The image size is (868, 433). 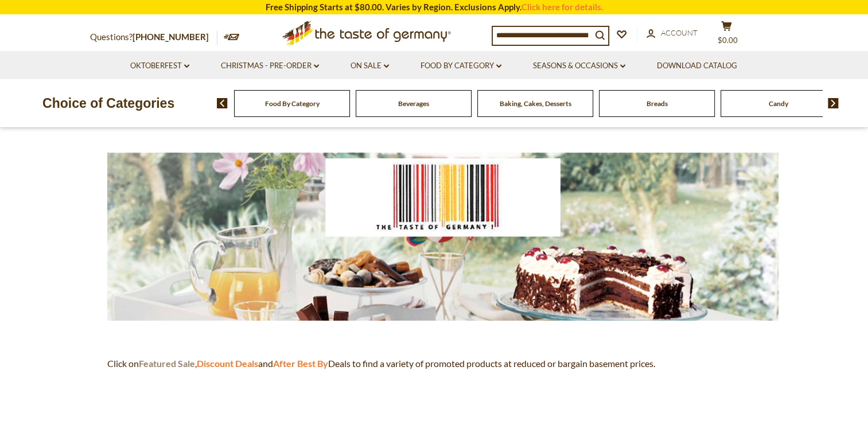 I want to click on span: Click on , and Deals to find a variety of promoted products at reduced or bargain basement prices., so click(x=381, y=363).